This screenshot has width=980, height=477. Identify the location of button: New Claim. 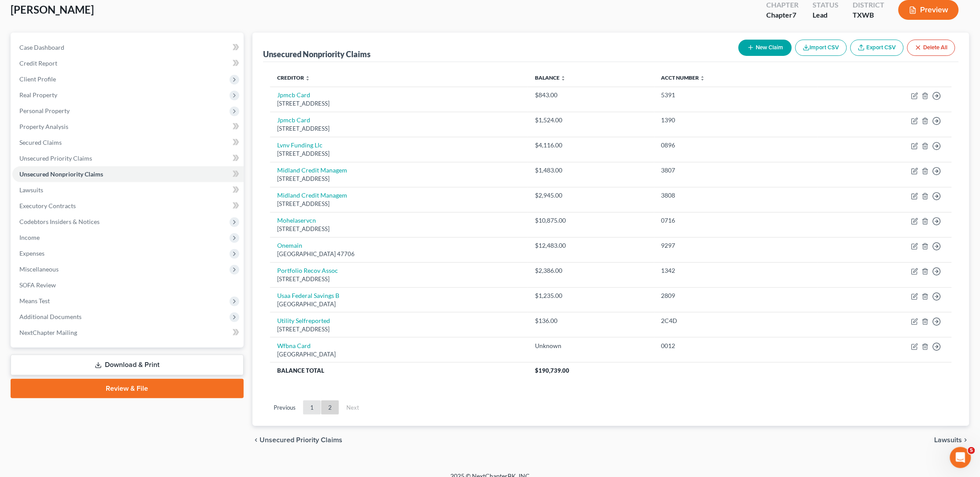
(765, 47).